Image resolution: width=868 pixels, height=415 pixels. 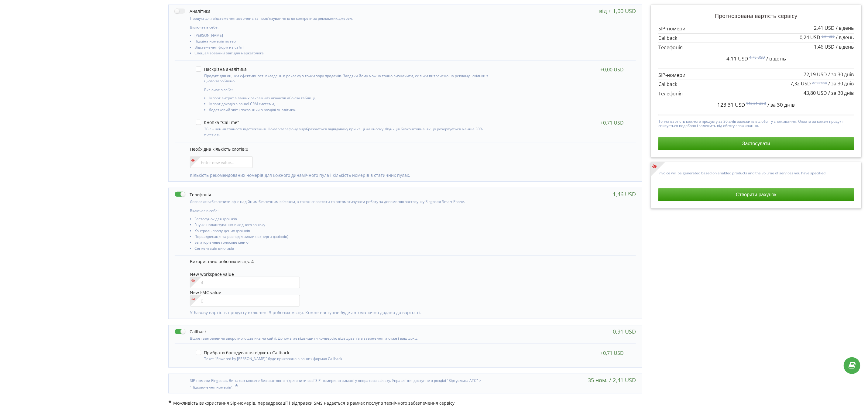 I want to click on span: New workspace value, so click(x=212, y=274).